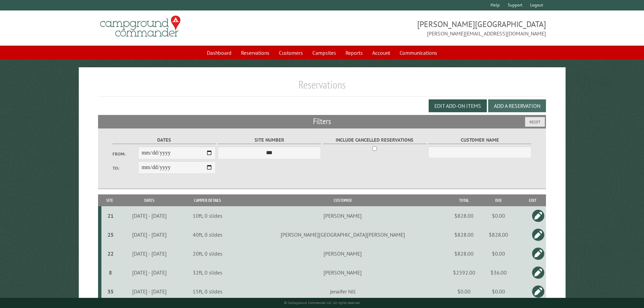 The width and height of the screenshot is (644, 308). What do you see at coordinates (208, 254) in the screenshot?
I see `td: 20ft, 0 slides` at bounding box center [208, 254].